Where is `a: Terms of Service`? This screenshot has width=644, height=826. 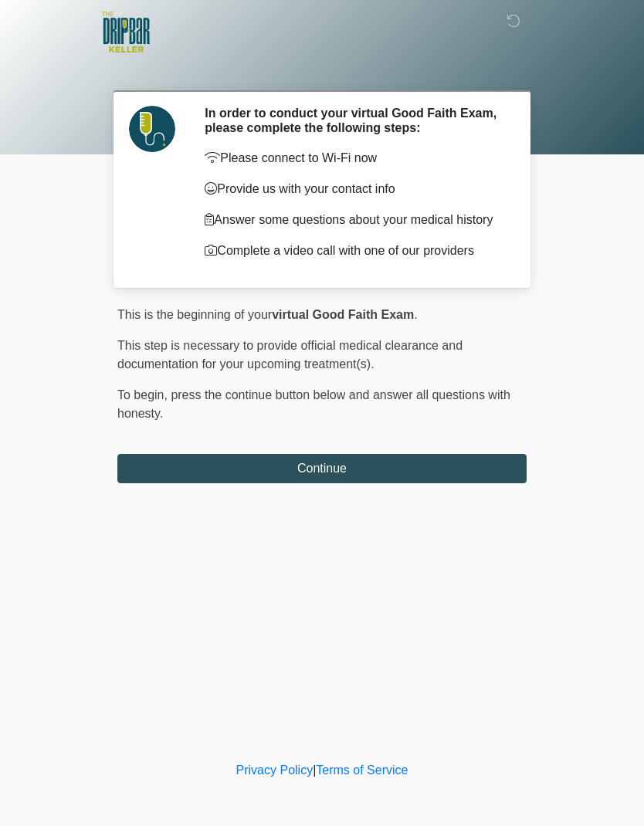
a: Terms of Service is located at coordinates (361, 769).